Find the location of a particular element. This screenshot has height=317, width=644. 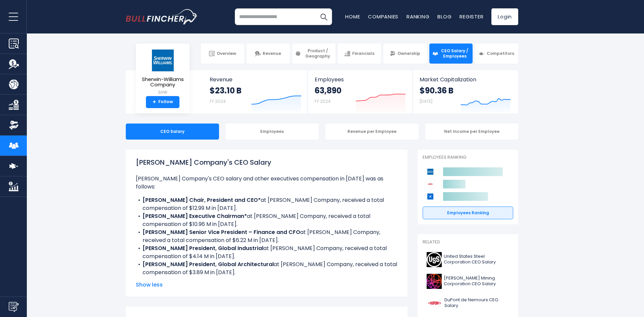

span: Market Capitalization is located at coordinates (465, 79).